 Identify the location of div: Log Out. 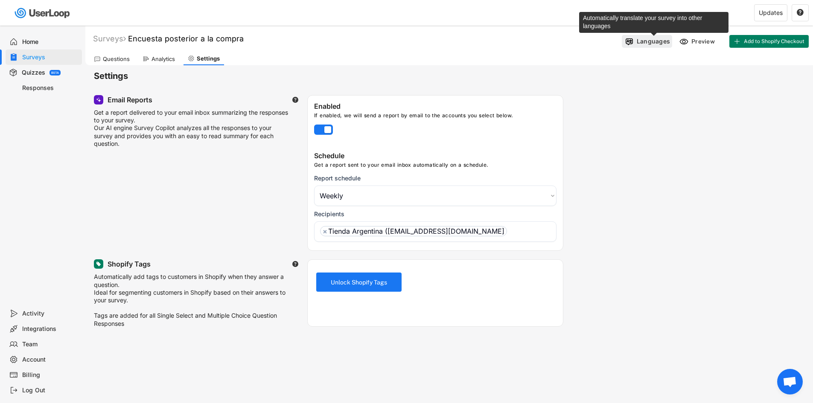
(50, 390).